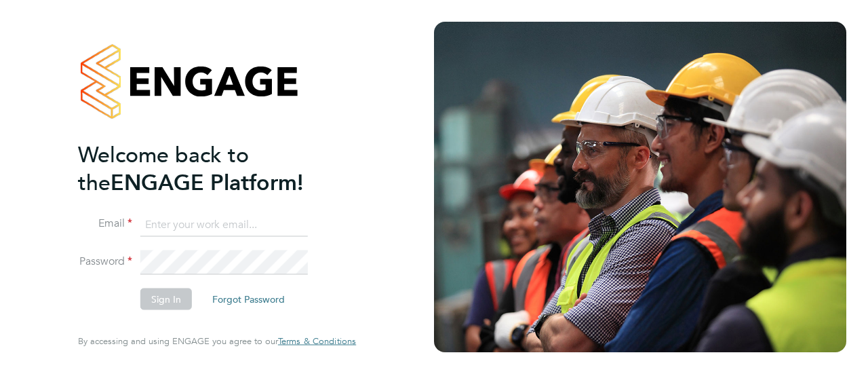 This screenshot has width=868, height=374. Describe the element at coordinates (105, 223) in the screenshot. I see `label: Email` at that location.